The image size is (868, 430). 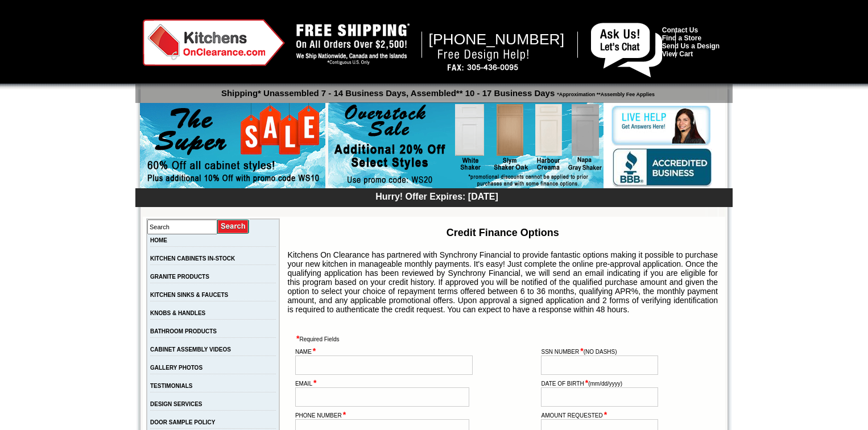 I want to click on a: BATHROOM PRODUCTS, so click(x=183, y=331).